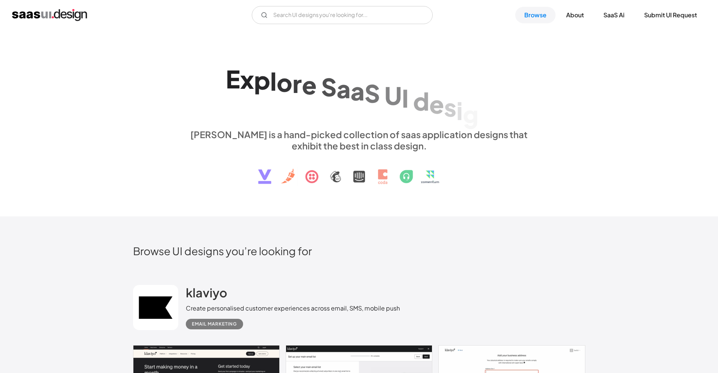  What do you see at coordinates (233, 78) in the screenshot?
I see `div: E` at bounding box center [233, 78].